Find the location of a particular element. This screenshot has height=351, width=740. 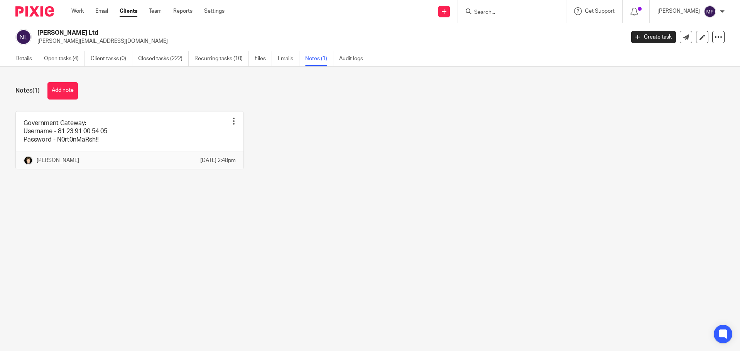

span: (1) is located at coordinates (36, 91).